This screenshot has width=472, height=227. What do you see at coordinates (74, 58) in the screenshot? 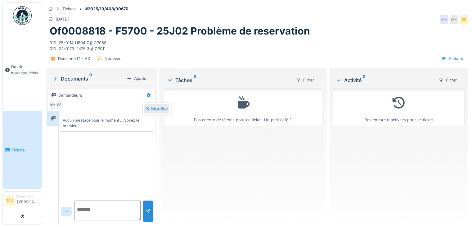
I see `div: Demande IT - AX` at bounding box center [74, 58].